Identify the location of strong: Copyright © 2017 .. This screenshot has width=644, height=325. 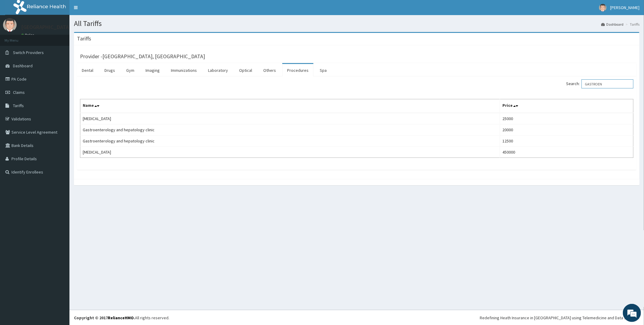
(104, 318).